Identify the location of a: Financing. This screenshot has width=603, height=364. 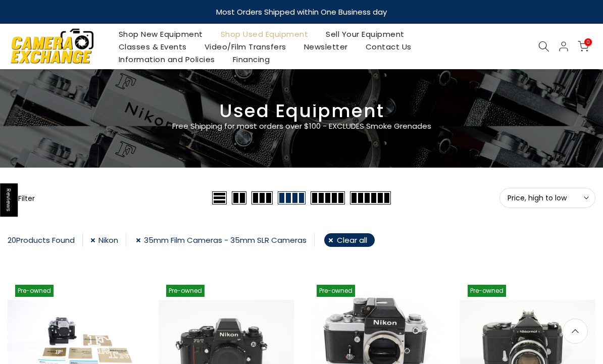
(251, 59).